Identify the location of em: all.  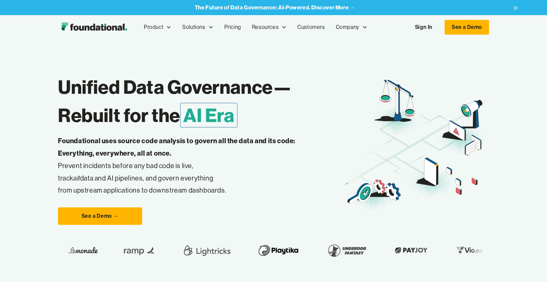
(77, 178).